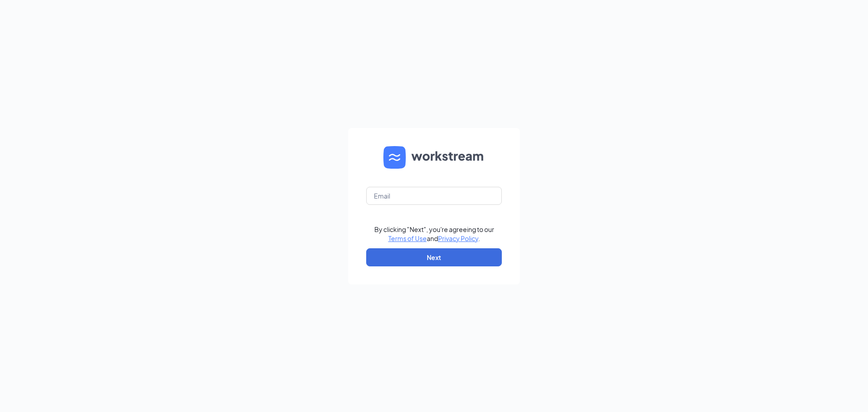 This screenshot has height=412, width=868. What do you see at coordinates (434, 257) in the screenshot?
I see `button: Next` at bounding box center [434, 257].